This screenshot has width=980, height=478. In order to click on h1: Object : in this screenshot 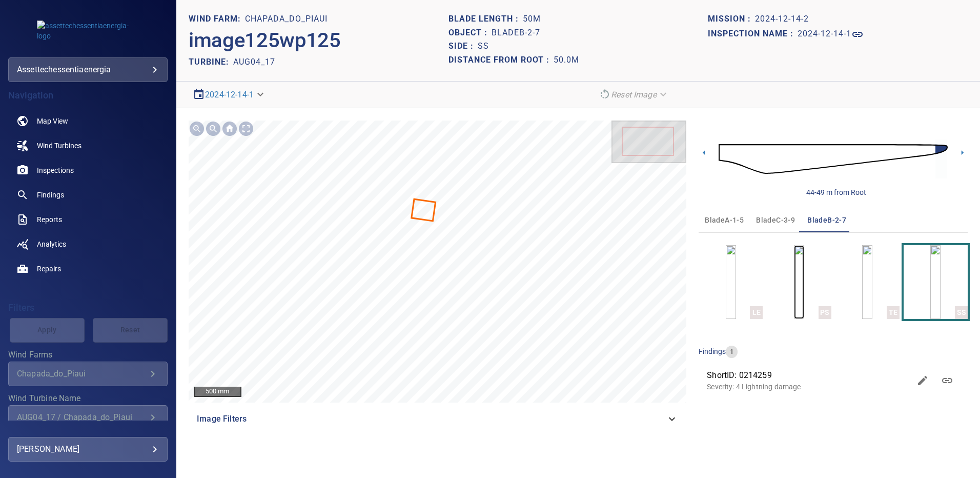, I will do `click(470, 33)`.